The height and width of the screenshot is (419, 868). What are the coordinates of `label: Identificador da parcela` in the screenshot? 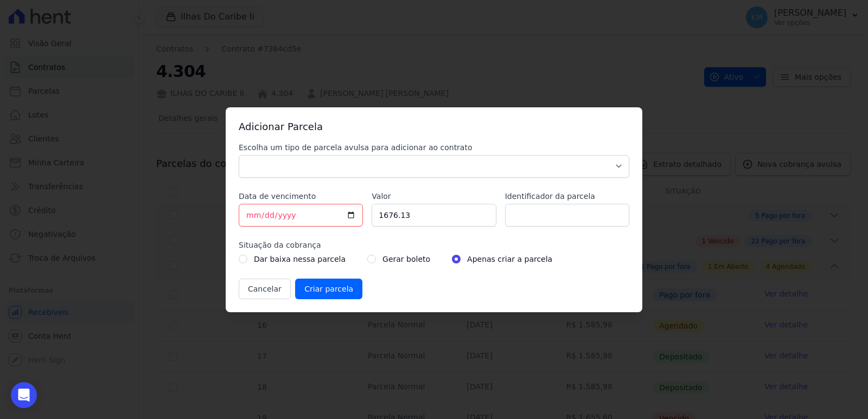 It's located at (567, 196).